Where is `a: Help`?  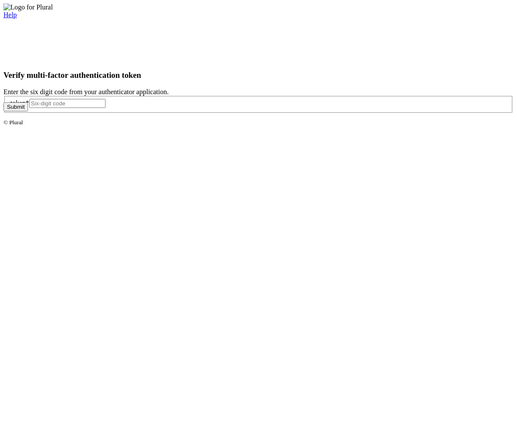
a: Help is located at coordinates (10, 15).